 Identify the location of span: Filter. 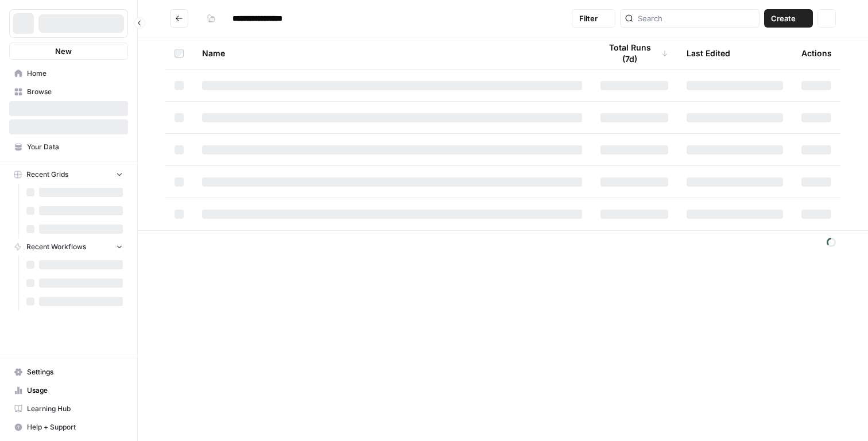
(588, 19).